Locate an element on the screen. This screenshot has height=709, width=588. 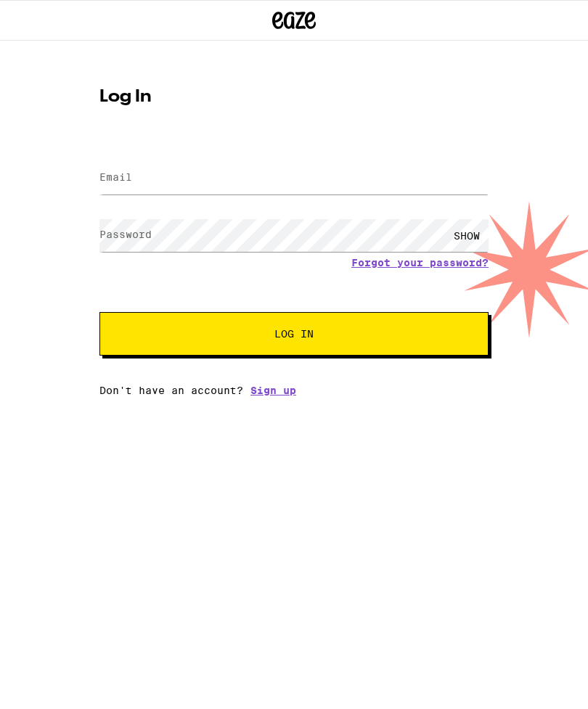
label: Password is located at coordinates (126, 234).